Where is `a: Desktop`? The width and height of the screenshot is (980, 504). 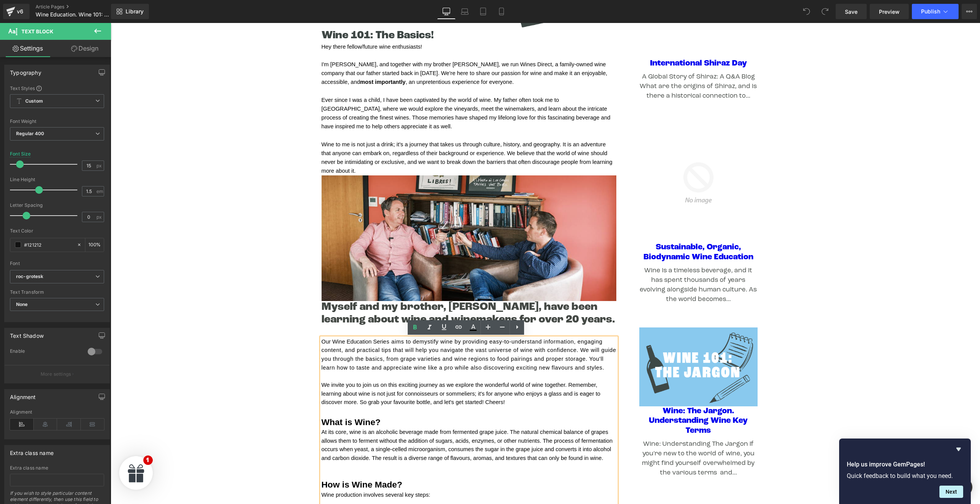
a: Desktop is located at coordinates (447, 12).